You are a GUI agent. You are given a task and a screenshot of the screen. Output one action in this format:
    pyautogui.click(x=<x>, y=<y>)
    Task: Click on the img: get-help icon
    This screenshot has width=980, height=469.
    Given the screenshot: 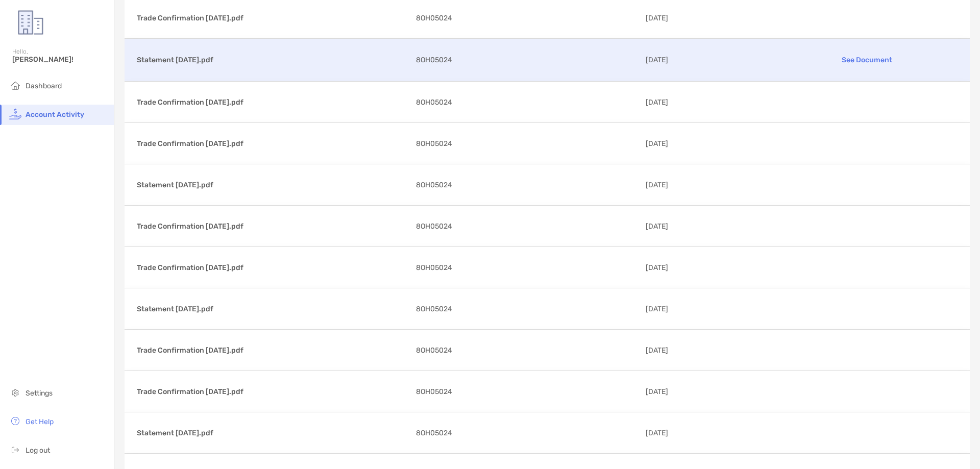 What is the action you would take?
    pyautogui.click(x=15, y=421)
    